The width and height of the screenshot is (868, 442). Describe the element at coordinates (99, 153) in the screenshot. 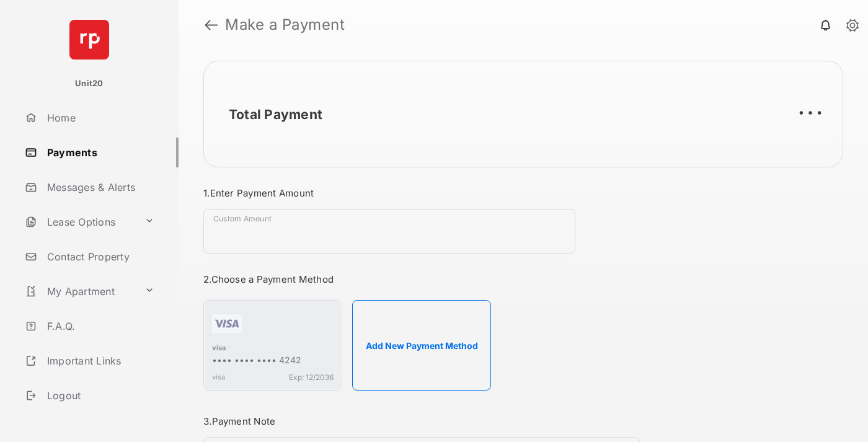

I see `a: Payments` at that location.